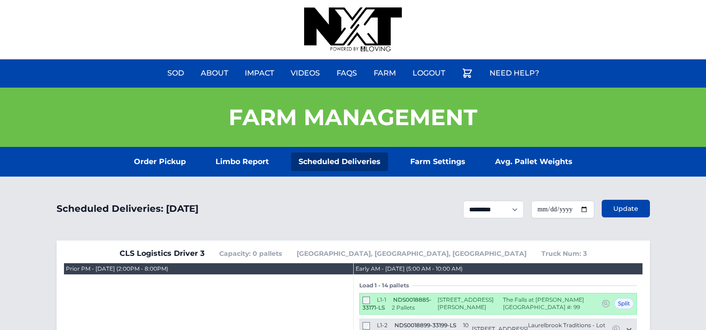 The width and height of the screenshot is (706, 330). What do you see at coordinates (429, 73) in the screenshot?
I see `a: Logout` at bounding box center [429, 73].